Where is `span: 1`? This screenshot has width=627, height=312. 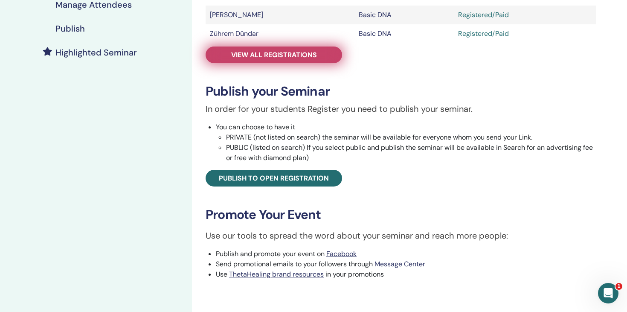 span: 1 is located at coordinates (619, 286).